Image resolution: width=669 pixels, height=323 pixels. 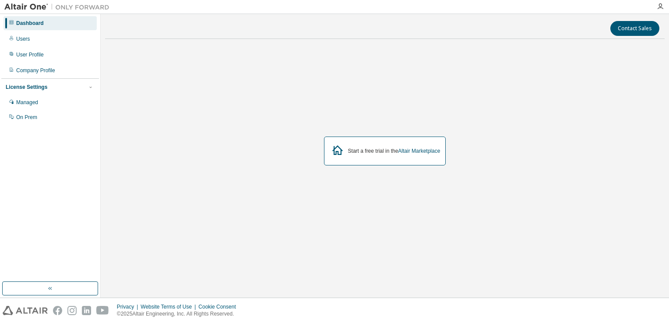 What do you see at coordinates (635, 28) in the screenshot?
I see `button: Contact Sales` at bounding box center [635, 28].